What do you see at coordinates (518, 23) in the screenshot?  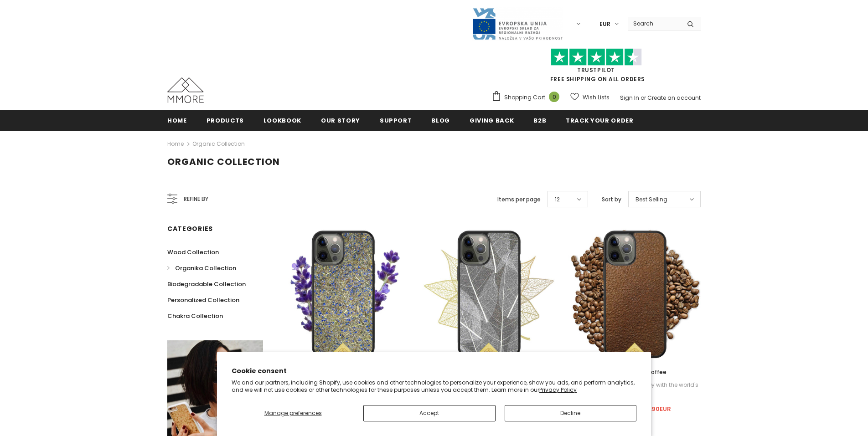 I see `img: Javni Razpis` at bounding box center [518, 23].